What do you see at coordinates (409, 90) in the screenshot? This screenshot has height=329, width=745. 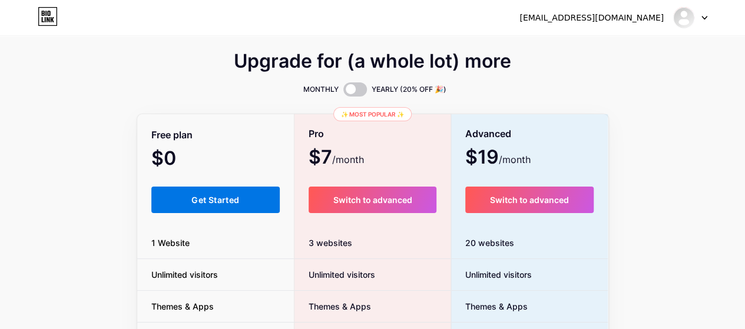 I see `span: YEARLY (20% OFF 🎉)` at bounding box center [409, 90].